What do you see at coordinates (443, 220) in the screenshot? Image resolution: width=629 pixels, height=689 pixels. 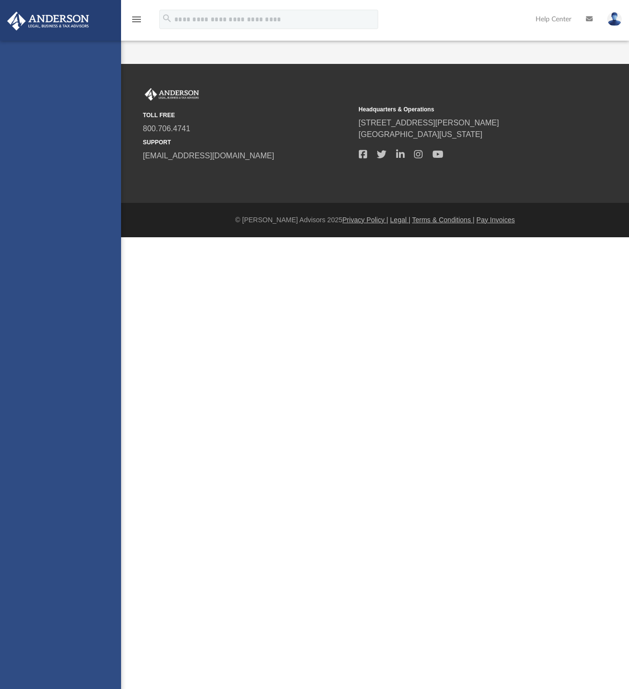 I see `a: Terms & Conditions |` at bounding box center [443, 220].